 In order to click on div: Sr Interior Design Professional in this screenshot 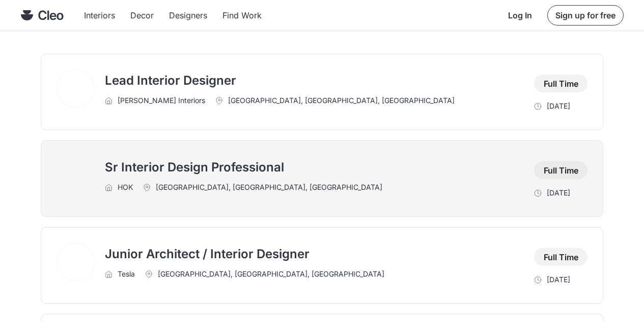, I will do `click(194, 167)`.